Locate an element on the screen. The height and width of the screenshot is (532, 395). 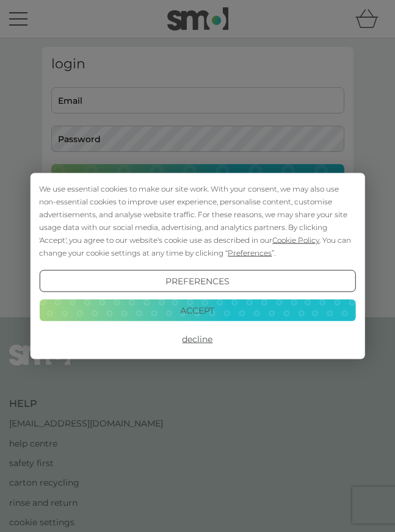
span: Cookie Policy is located at coordinates (295, 240).